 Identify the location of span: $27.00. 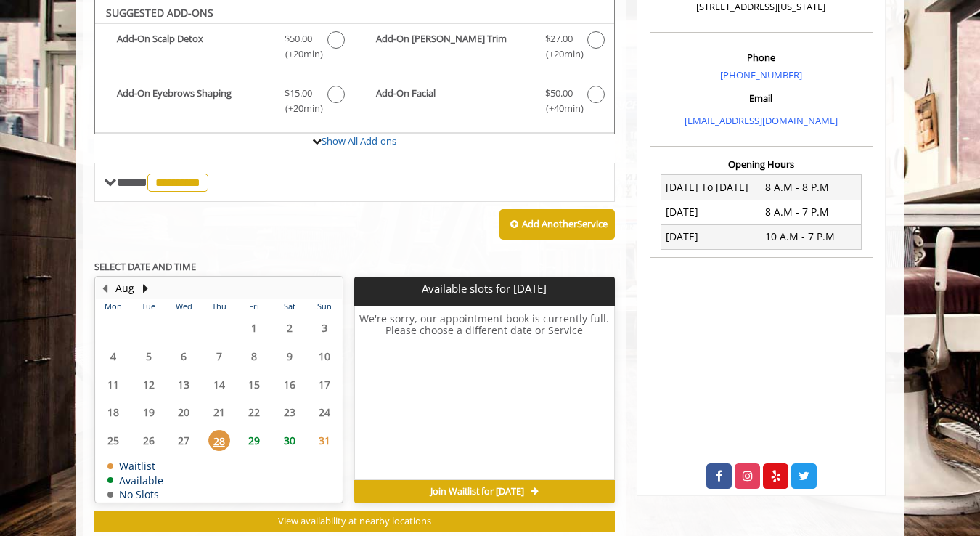
(559, 38).